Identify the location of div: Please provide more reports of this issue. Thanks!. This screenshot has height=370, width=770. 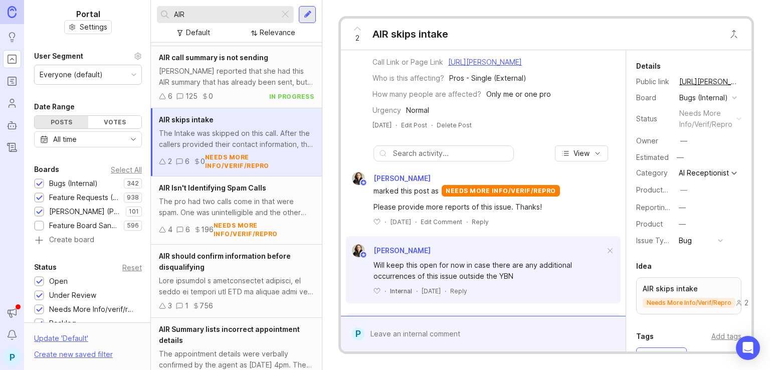
(489, 207).